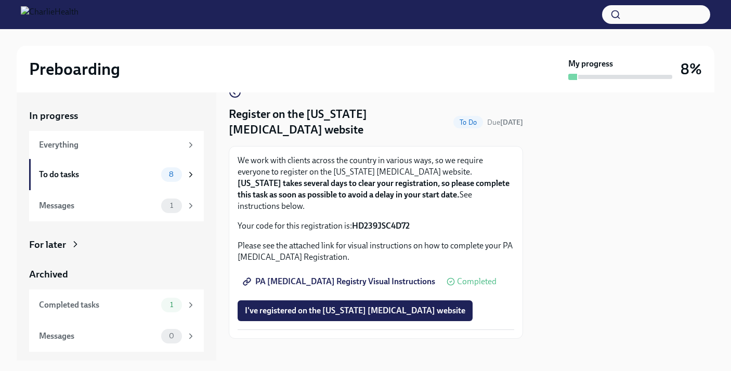  Describe the element at coordinates (505, 122) in the screenshot. I see `span: Due` at that location.